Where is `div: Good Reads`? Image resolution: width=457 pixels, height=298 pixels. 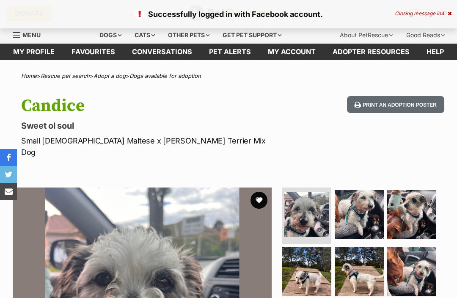 div: Good Reads is located at coordinates (426, 35).